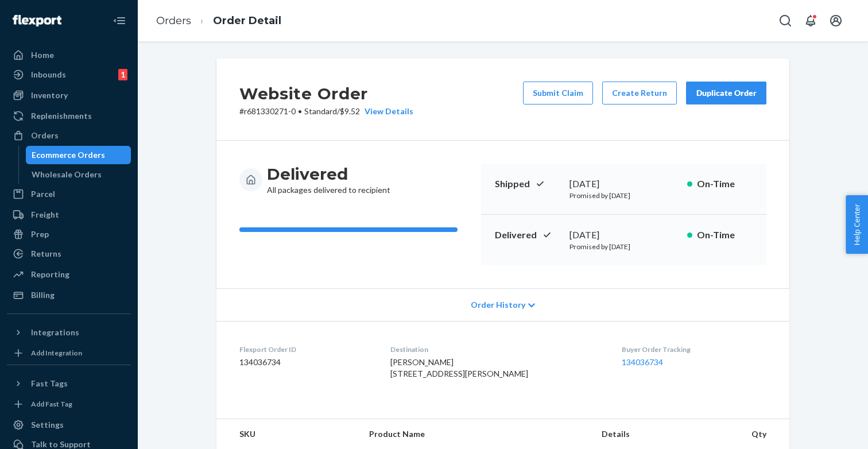 This screenshot has width=868, height=449. Describe the element at coordinates (48, 75) in the screenshot. I see `div: Inbounds` at that location.